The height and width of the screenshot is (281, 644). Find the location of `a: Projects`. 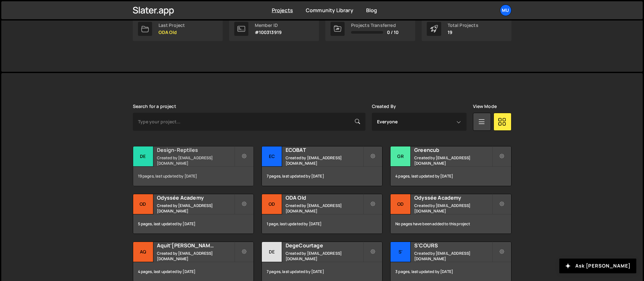

a: Projects is located at coordinates (282, 10).